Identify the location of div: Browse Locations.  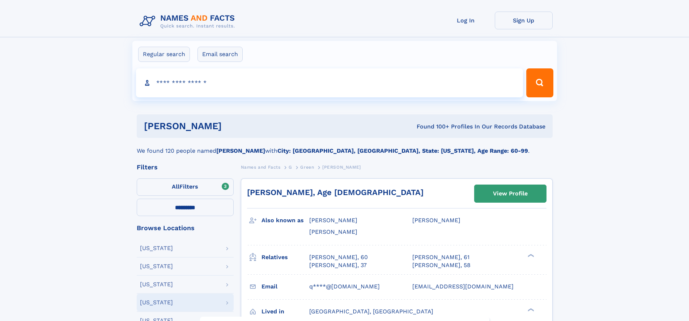
(185, 228).